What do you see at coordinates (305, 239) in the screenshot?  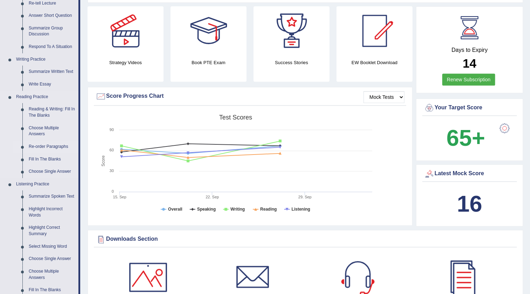 I see `div: Downloads Section` at bounding box center [305, 239].